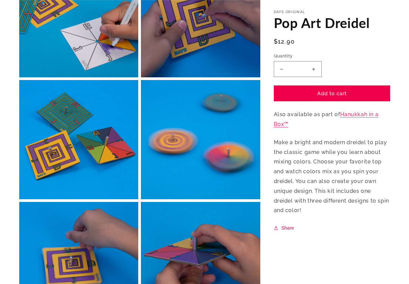 The width and height of the screenshot is (409, 284). I want to click on label: Quantity, so click(332, 56).